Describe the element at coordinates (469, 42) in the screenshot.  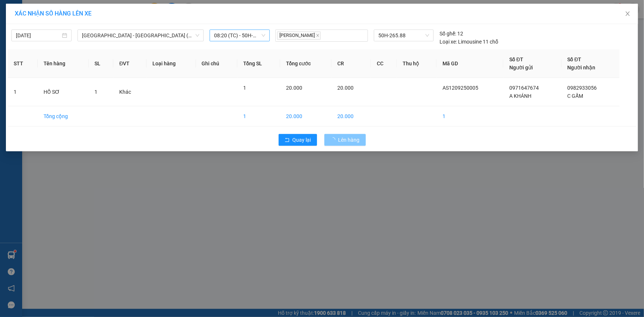
I see `div: Limousine 11 chỗ` at that location.